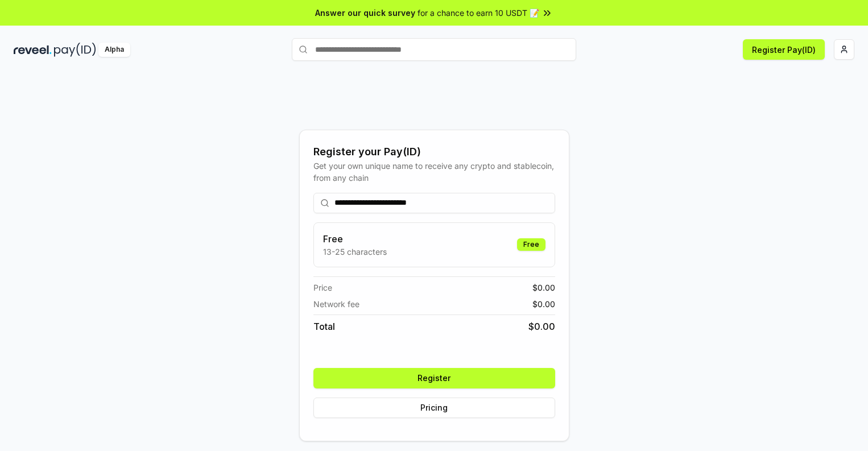 The height and width of the screenshot is (451, 868). I want to click on div: Alpha, so click(114, 50).